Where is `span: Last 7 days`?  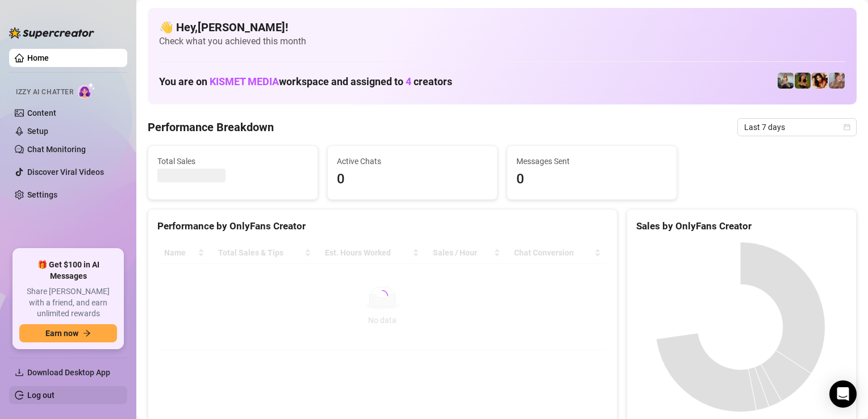 span: Last 7 days is located at coordinates (797, 127).